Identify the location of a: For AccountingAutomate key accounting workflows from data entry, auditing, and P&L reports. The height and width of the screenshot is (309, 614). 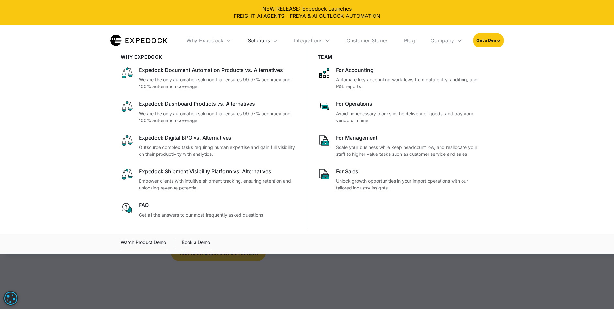
(400, 78).